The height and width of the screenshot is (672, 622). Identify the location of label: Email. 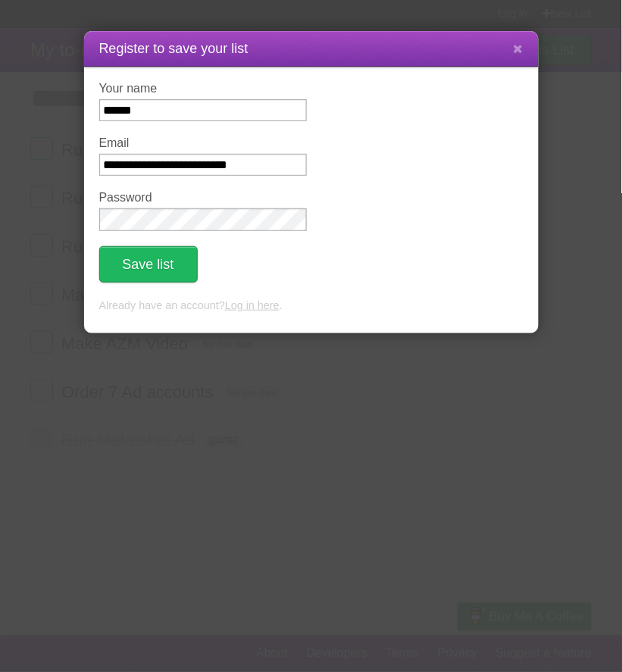
(203, 143).